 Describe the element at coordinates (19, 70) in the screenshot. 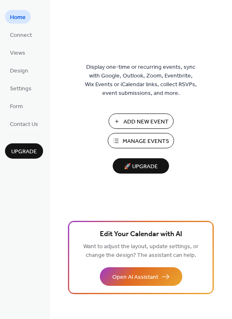

I see `a: Design` at that location.